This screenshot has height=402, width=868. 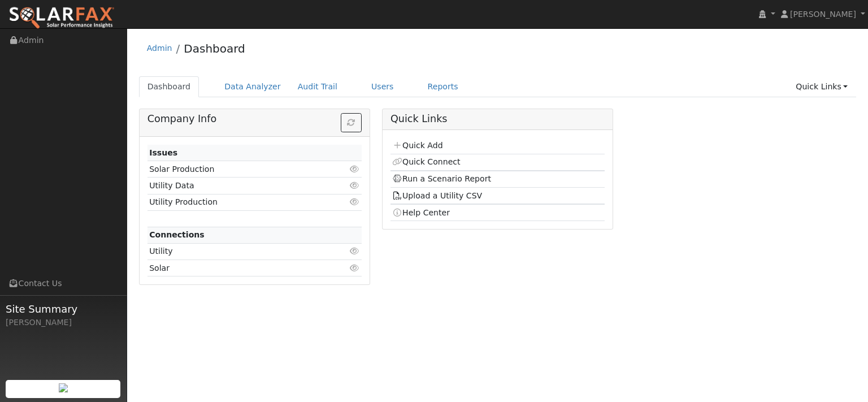 I want to click on td: Utility Production, so click(x=237, y=202).